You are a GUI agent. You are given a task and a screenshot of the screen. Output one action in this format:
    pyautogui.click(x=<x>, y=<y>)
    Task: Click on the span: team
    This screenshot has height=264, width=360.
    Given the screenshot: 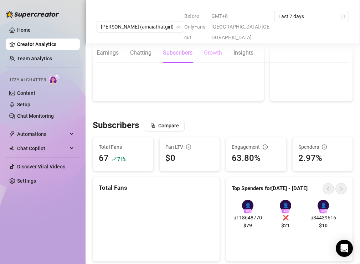 What is the action you would take?
    pyautogui.click(x=178, y=27)
    